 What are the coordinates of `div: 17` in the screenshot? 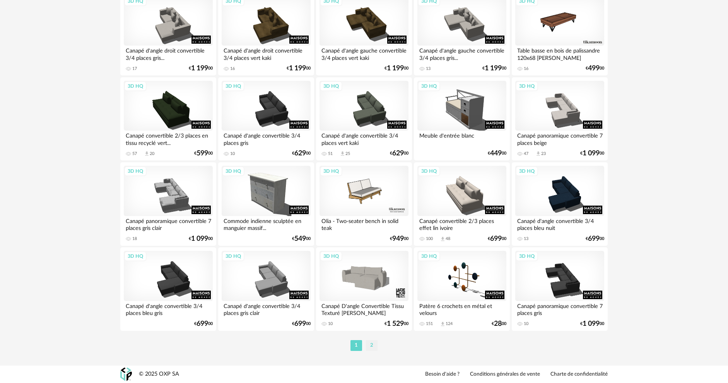 It's located at (135, 69).